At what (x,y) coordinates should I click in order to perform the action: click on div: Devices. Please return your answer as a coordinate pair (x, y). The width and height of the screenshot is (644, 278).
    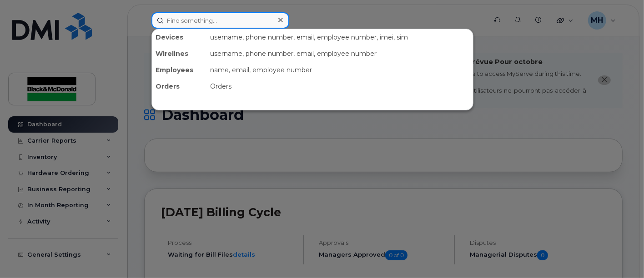
    Looking at the image, I should click on (180, 37).